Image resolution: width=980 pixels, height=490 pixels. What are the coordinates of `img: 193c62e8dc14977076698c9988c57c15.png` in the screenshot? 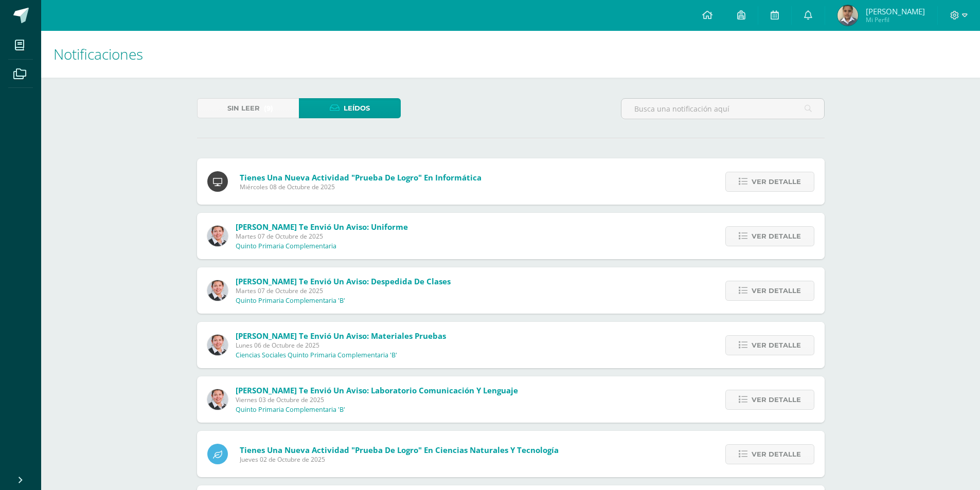 It's located at (848, 16).